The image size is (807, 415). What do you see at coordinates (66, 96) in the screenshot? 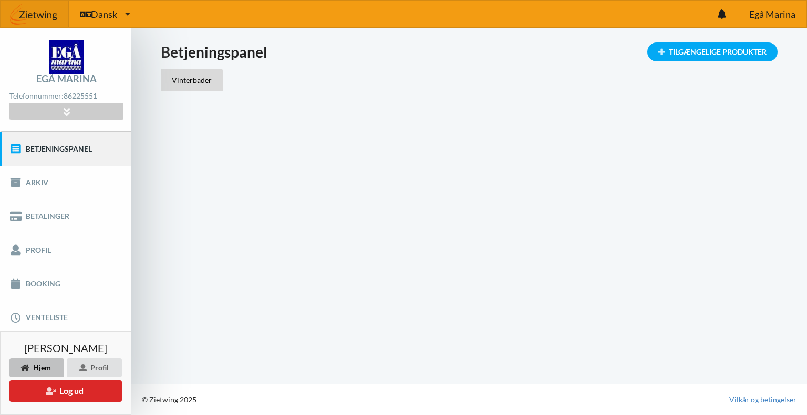
I see `div: Telefonnummer:` at bounding box center [66, 96].